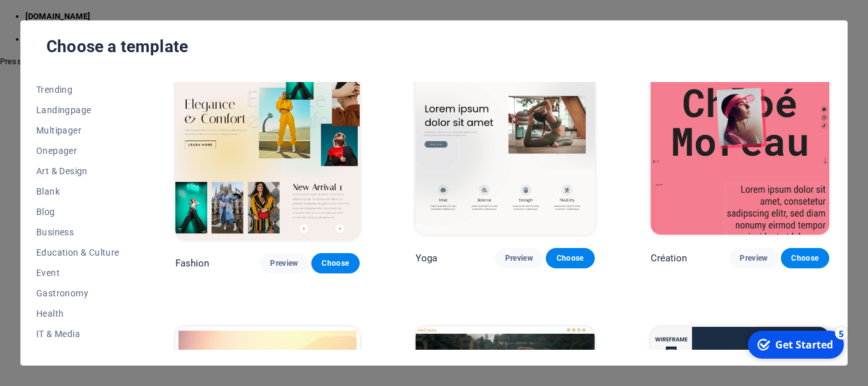 This screenshot has height=386, width=868. I want to click on span: Blog, so click(77, 212).